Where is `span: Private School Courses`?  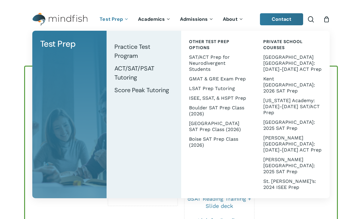
span: Private School Courses is located at coordinates (283, 45).